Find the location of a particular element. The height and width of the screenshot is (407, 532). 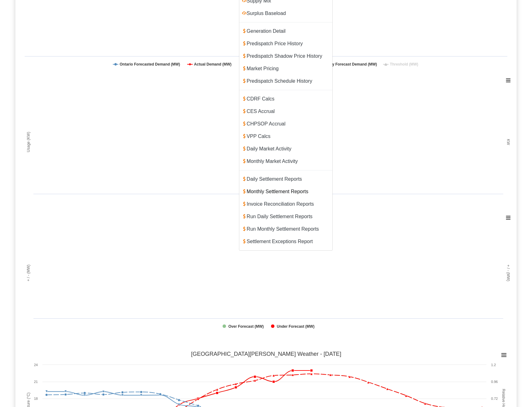

a: Generation Detail is located at coordinates (286, 31).